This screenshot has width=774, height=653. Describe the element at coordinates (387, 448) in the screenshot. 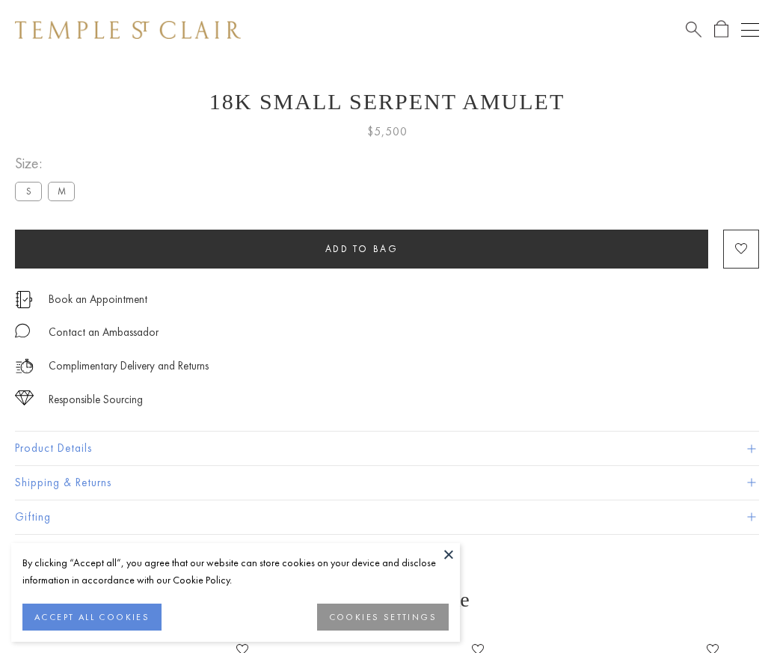

I see `button: Product Details` at that location.